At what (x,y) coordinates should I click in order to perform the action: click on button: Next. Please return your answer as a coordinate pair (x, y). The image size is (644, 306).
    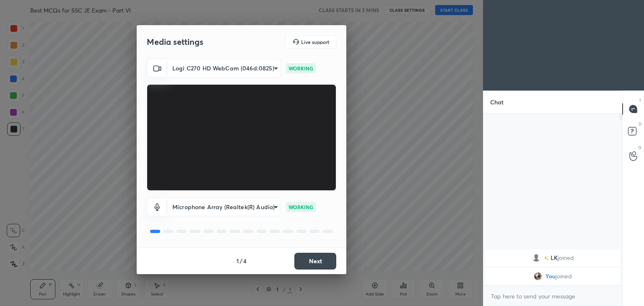
    Looking at the image, I should click on (315, 261).